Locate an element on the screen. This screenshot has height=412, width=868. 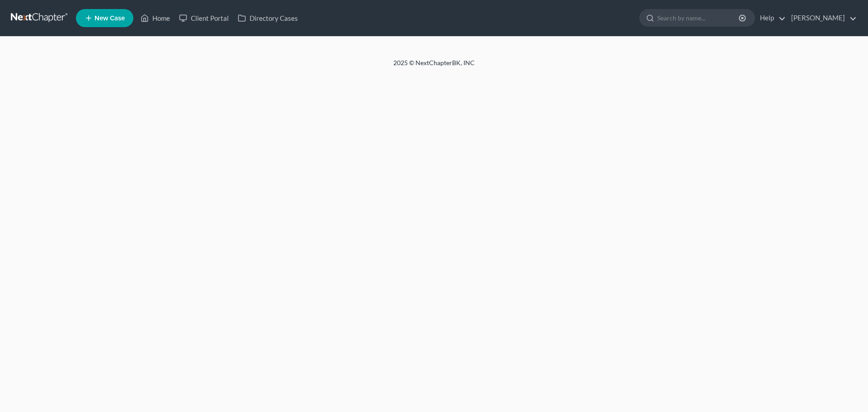
span: New Case is located at coordinates (109, 18).